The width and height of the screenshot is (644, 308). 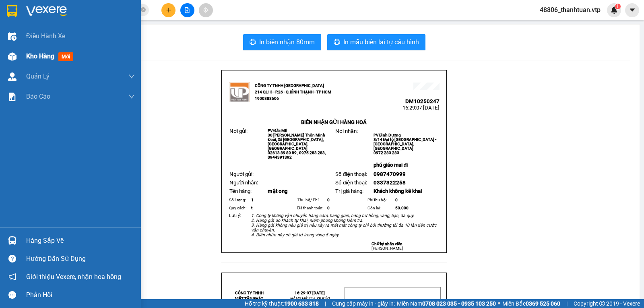 What do you see at coordinates (311, 200) in the screenshot?
I see `td: Thụ hộ/ Phí` at bounding box center [311, 200].